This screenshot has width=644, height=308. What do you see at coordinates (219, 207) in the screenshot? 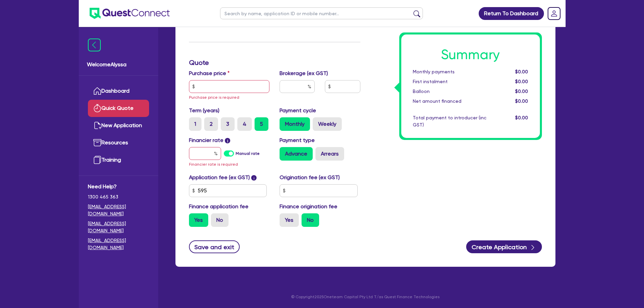
I see `label: Finance application fee` at bounding box center [219, 207].